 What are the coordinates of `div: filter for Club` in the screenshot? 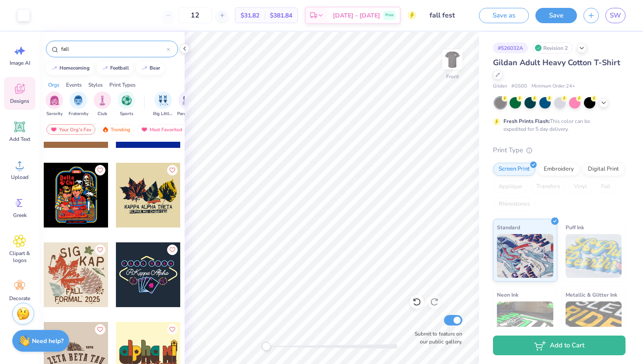 It's located at (103, 104).